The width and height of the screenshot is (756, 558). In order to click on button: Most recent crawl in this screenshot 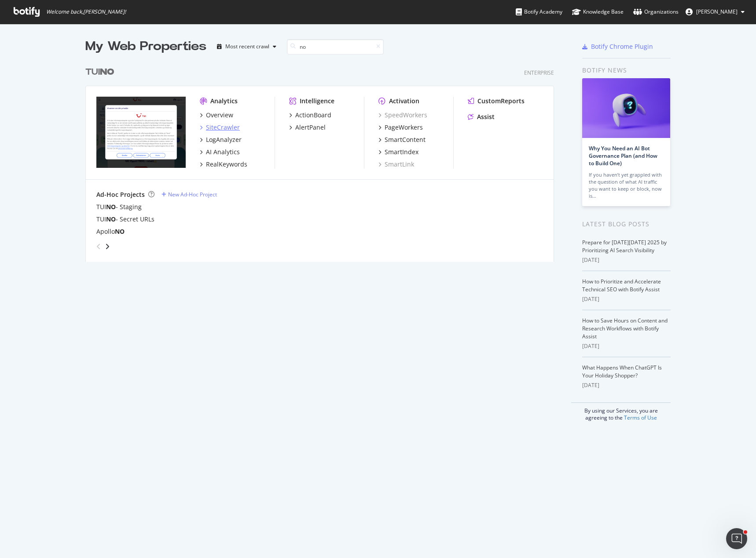, I will do `click(246, 47)`.